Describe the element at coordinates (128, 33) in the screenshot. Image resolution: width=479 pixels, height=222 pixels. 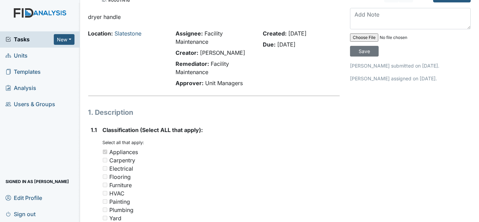
I see `a: Slatestone` at that location.